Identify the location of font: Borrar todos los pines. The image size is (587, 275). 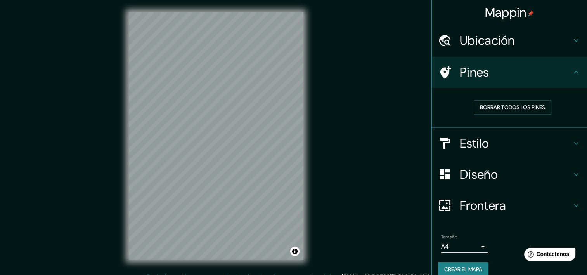
(513, 107).